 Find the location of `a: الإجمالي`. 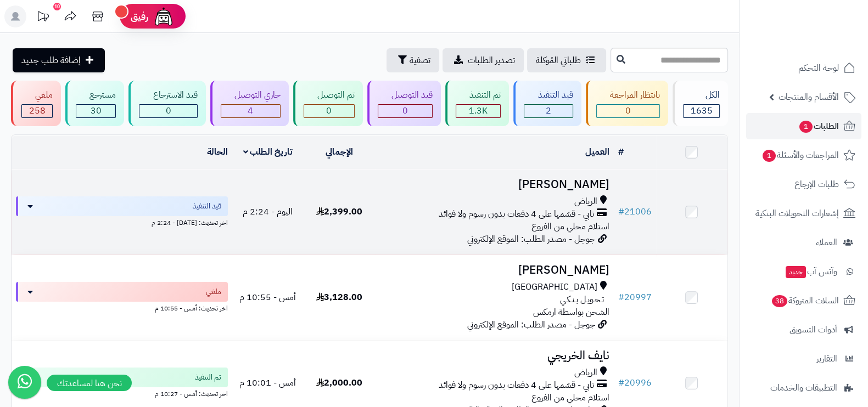

a: الإجمالي is located at coordinates (339, 152).